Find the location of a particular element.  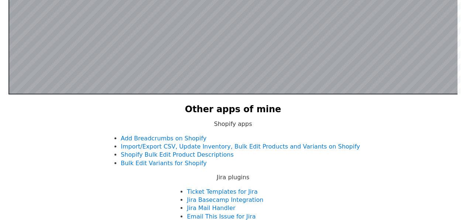

a: Import/Export CSV, Update Inventory, Bulk Edit Products and Variants on Shopify is located at coordinates (241, 146).